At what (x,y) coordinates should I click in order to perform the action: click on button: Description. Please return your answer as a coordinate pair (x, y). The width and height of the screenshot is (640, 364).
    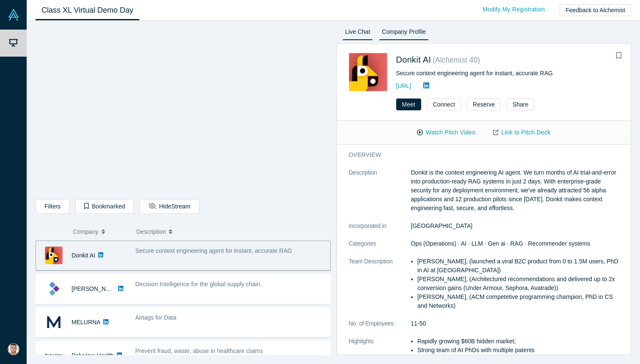
    Looking at the image, I should click on (230, 232).